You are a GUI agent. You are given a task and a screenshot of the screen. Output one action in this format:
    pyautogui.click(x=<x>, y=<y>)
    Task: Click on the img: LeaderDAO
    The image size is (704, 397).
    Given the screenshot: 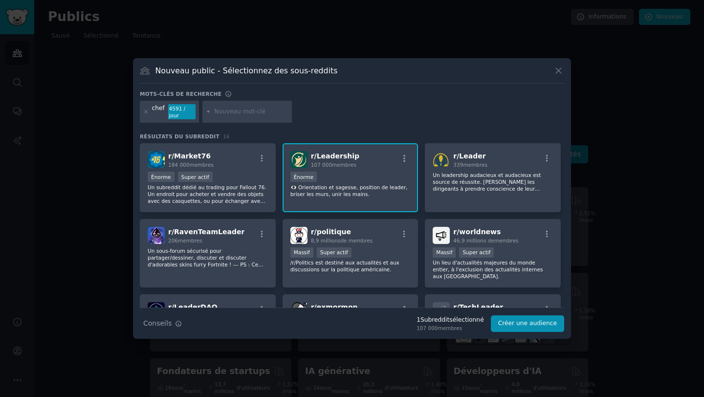 What is the action you would take?
    pyautogui.click(x=156, y=310)
    